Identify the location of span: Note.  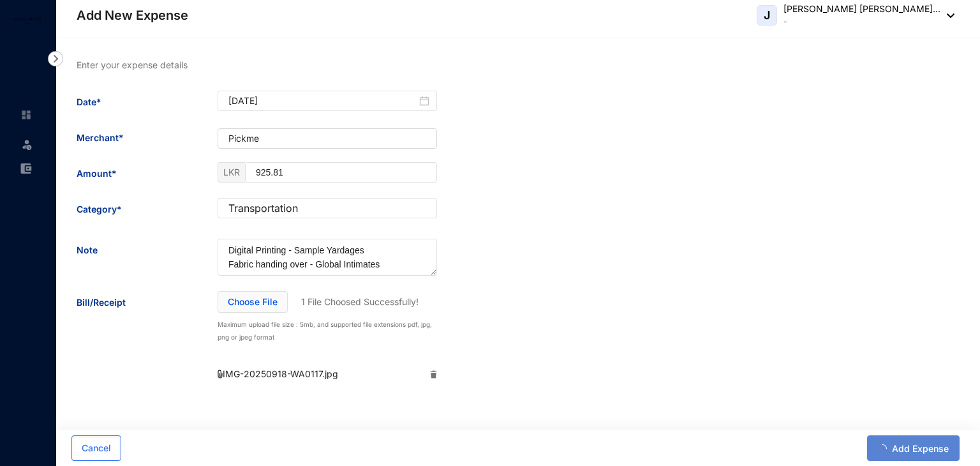
(87, 248).